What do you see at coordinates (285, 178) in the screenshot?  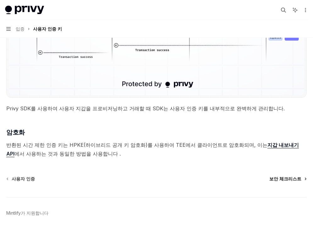 I see `font: 보안 체크리스트` at bounding box center [285, 178].